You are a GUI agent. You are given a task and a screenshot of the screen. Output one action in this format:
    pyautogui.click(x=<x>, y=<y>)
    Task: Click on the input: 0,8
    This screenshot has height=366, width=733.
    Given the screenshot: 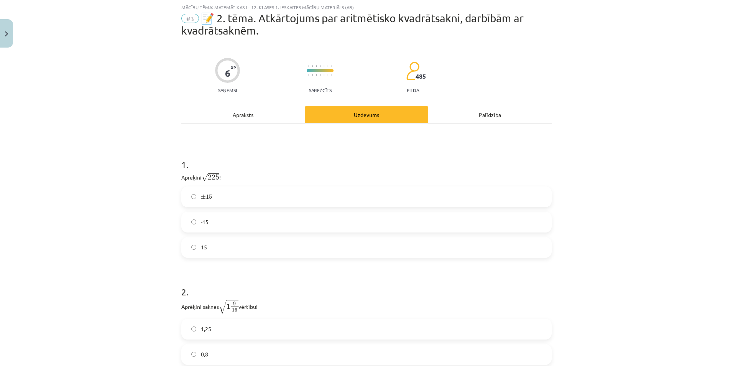 What is the action you would take?
    pyautogui.click(x=194, y=354)
    